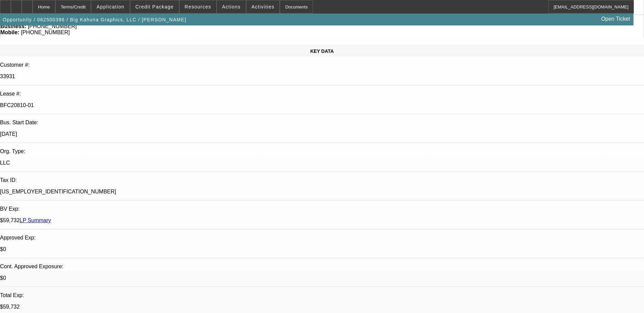 This screenshot has width=644, height=313. What do you see at coordinates (615, 19) in the screenshot?
I see `a: Open Ticket` at bounding box center [615, 19].